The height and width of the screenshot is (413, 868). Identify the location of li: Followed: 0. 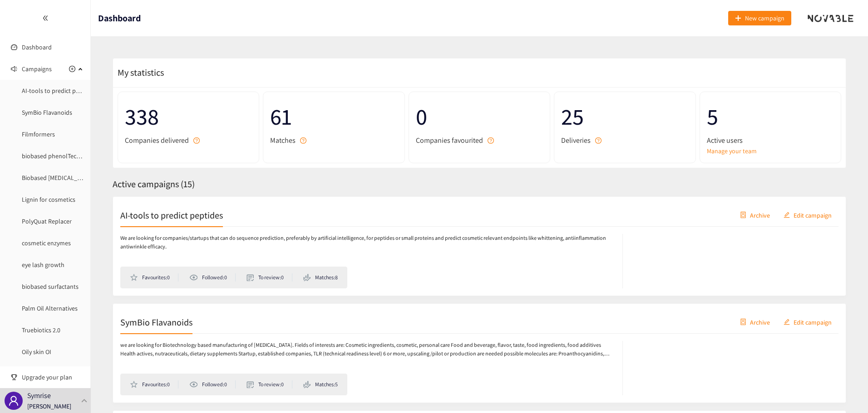
(212, 277).